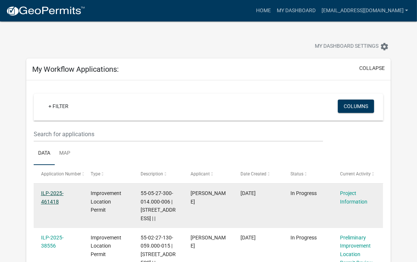  What do you see at coordinates (44, 154) in the screenshot?
I see `a: Data` at bounding box center [44, 154].